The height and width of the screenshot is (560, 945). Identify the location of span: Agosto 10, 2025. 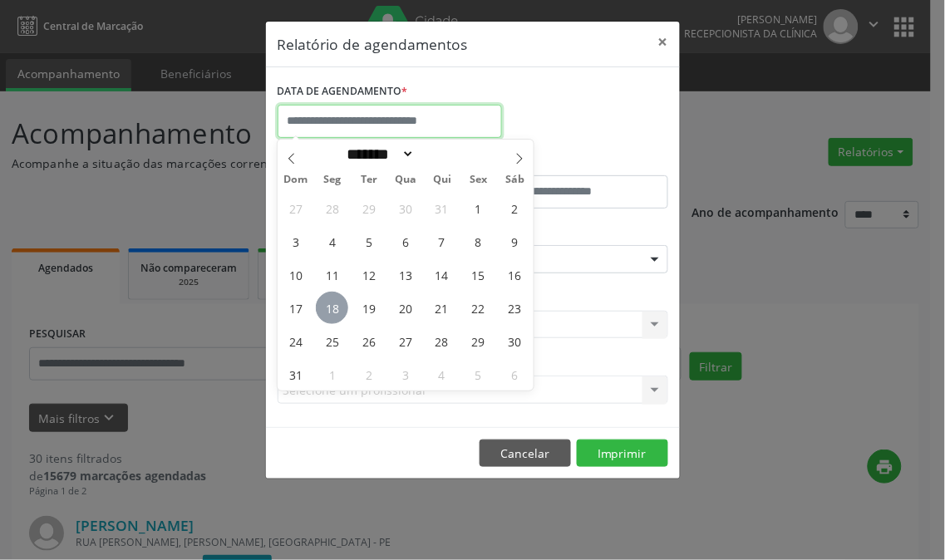
(295, 274).